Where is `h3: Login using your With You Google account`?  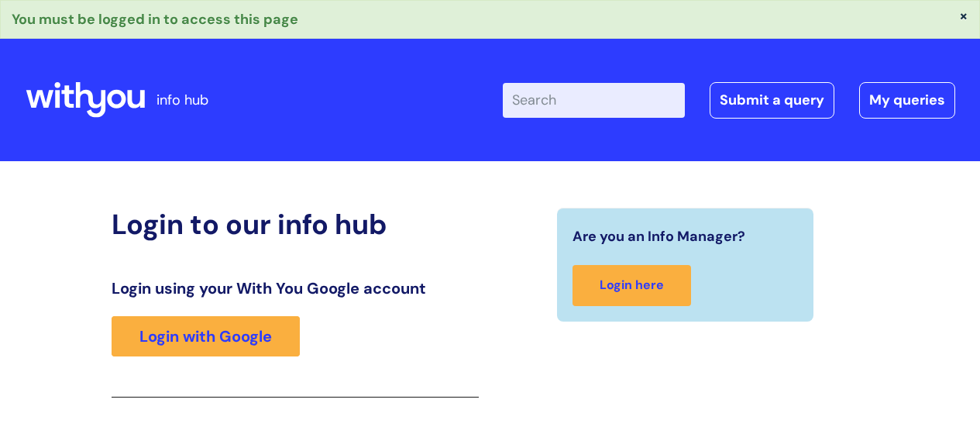
h3: Login using your With You Google account is located at coordinates (296, 289).